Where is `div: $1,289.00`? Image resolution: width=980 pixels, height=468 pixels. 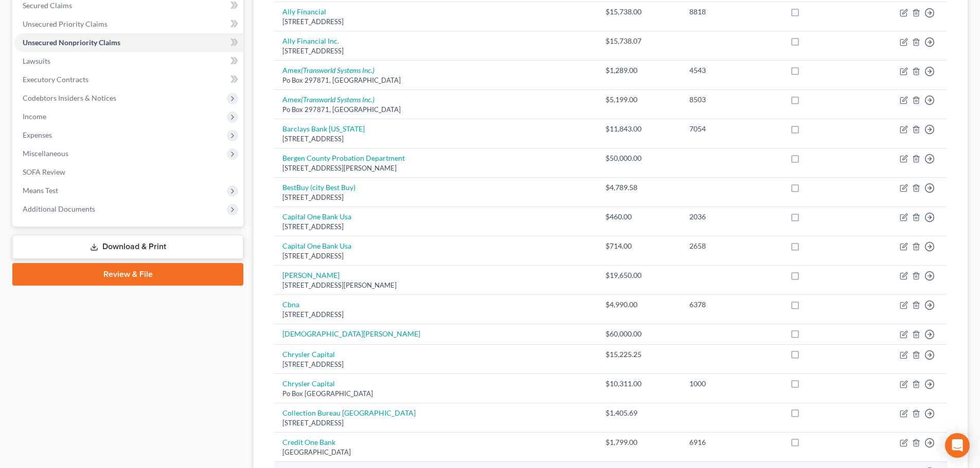 div: $1,289.00 is located at coordinates (639, 71).